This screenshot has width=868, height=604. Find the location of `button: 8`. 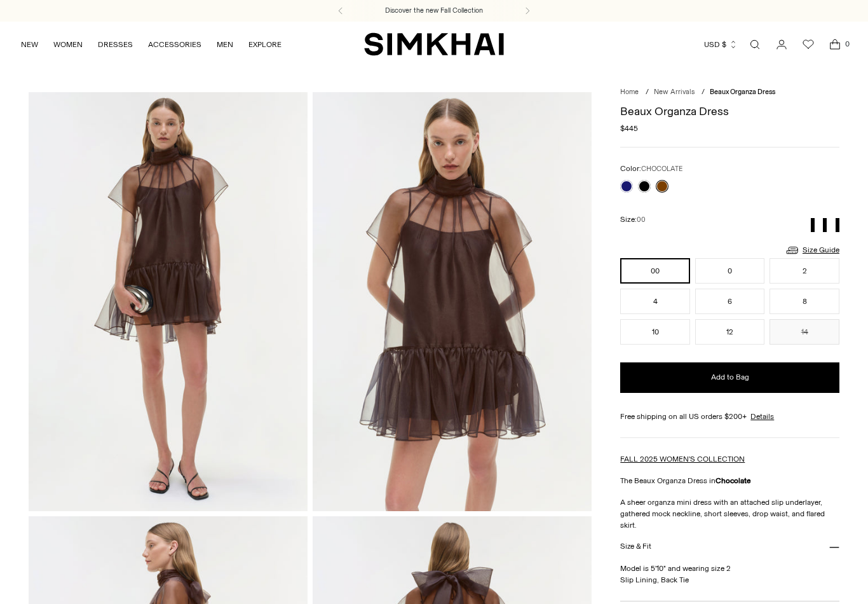

button: 8 is located at coordinates (804, 302).